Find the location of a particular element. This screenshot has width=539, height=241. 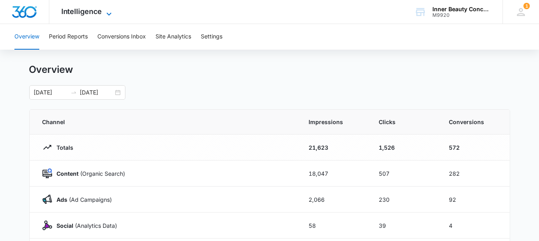

span: Intelligence is located at coordinates (82, 11).